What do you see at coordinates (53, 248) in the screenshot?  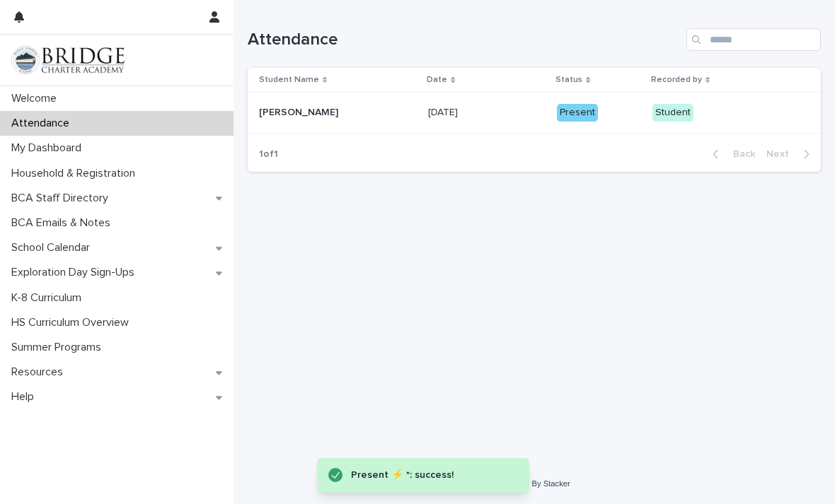 I see `p: School Calendar` at bounding box center [53, 248].